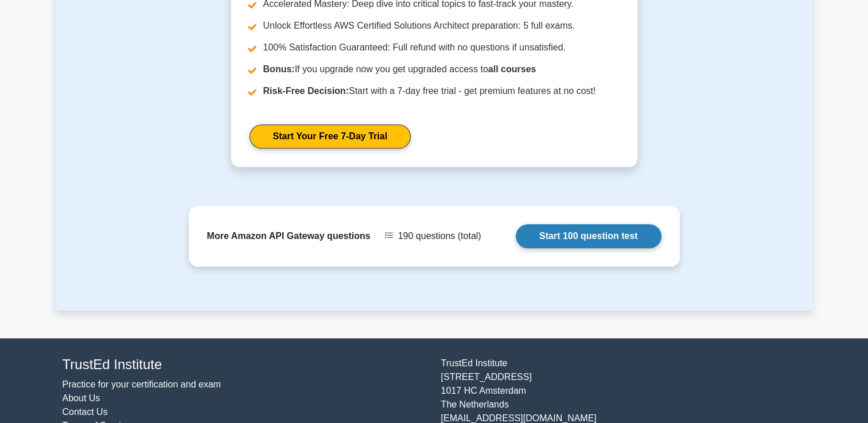 This screenshot has width=868, height=423. Describe the element at coordinates (85, 412) in the screenshot. I see `a: Contact Us` at that location.